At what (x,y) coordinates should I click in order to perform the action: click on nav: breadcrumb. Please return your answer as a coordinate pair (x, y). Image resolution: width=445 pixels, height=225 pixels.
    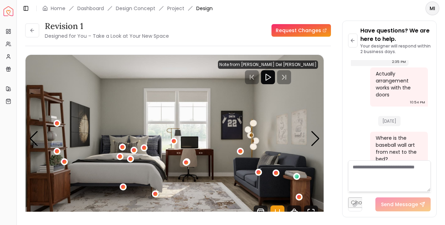
    Looking at the image, I should click on (127, 8).